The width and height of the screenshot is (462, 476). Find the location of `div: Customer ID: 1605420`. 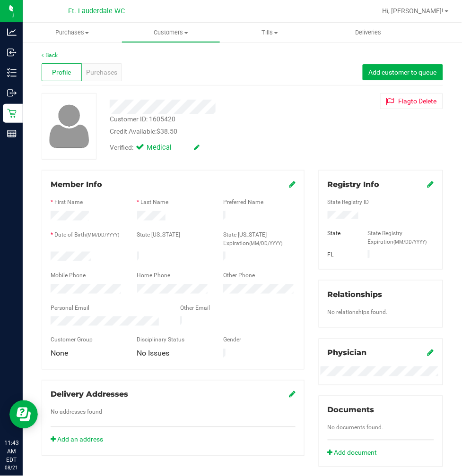

div: Customer ID: 1605420 is located at coordinates (142, 119).